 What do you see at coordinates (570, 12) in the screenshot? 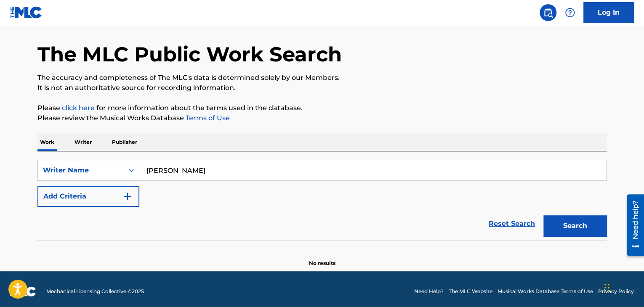
I see `div: Help` at bounding box center [570, 12].